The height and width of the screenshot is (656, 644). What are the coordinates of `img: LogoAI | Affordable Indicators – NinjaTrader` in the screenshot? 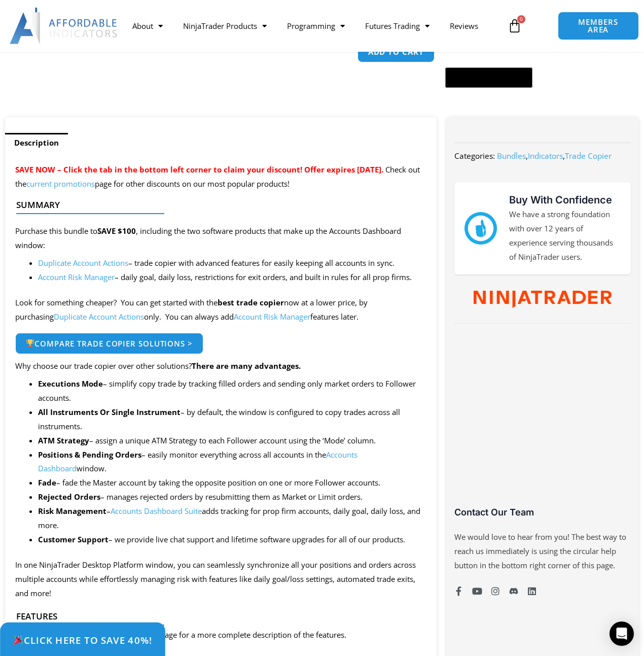 It's located at (64, 26).